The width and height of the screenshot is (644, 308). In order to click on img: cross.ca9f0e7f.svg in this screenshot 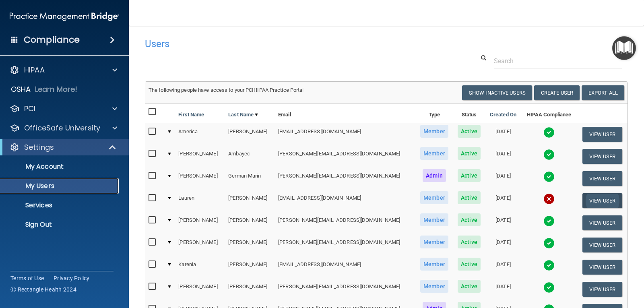, I will do `click(549, 199)`.